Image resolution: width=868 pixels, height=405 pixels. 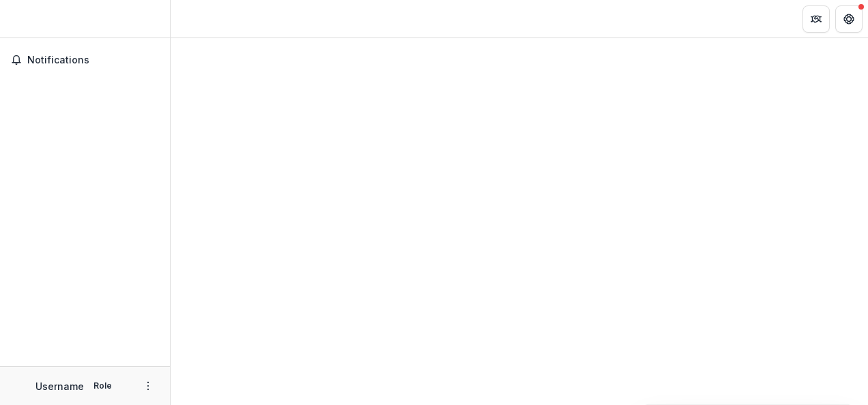 I want to click on p: Role, so click(x=103, y=386).